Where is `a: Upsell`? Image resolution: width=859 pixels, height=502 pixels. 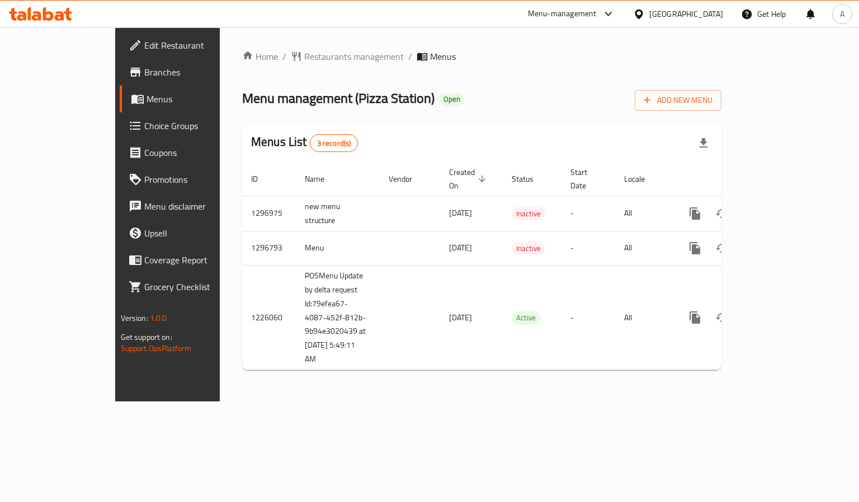
a: Upsell is located at coordinates (189, 233).